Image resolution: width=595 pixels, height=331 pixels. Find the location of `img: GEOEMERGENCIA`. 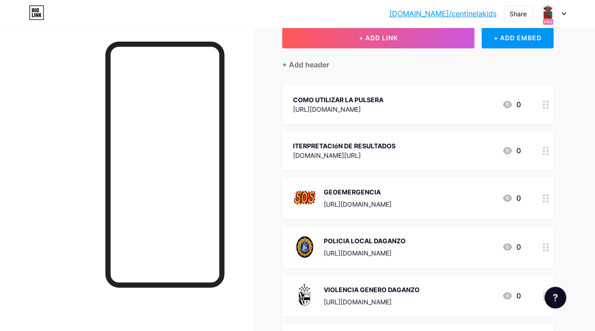

img: GEOEMERGENCIA is located at coordinates (305, 198).